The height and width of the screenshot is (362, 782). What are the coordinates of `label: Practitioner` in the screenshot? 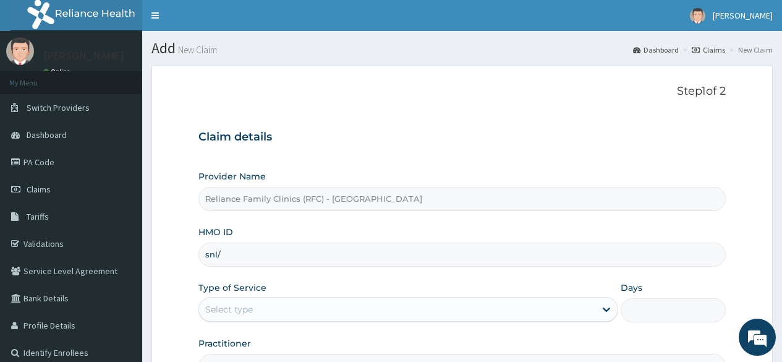 It's located at (225, 343).